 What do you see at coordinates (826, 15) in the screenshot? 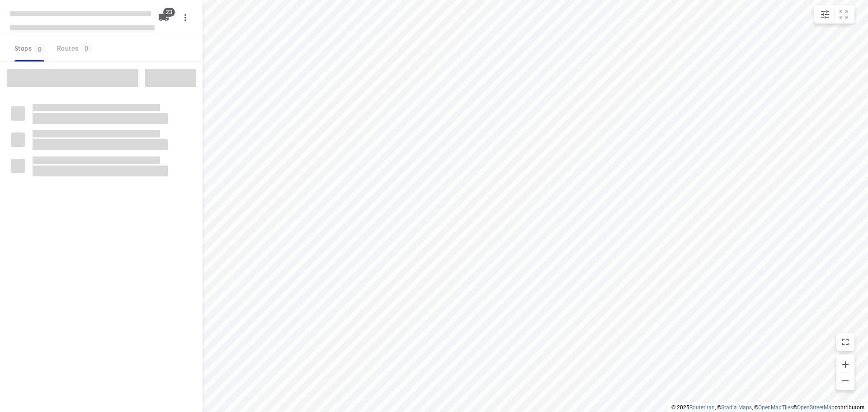
I see `button: Map settings` at bounding box center [826, 15].